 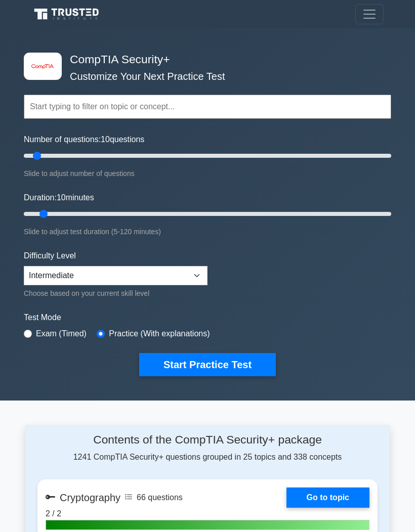 I want to click on label: Difficulty Level, so click(x=50, y=256).